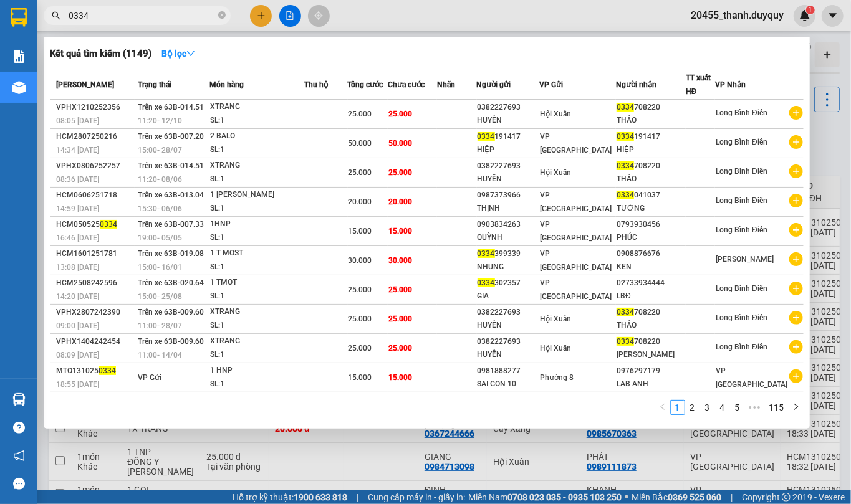 The width and height of the screenshot is (851, 504). Describe the element at coordinates (796, 407) in the screenshot. I see `span: right` at that location.